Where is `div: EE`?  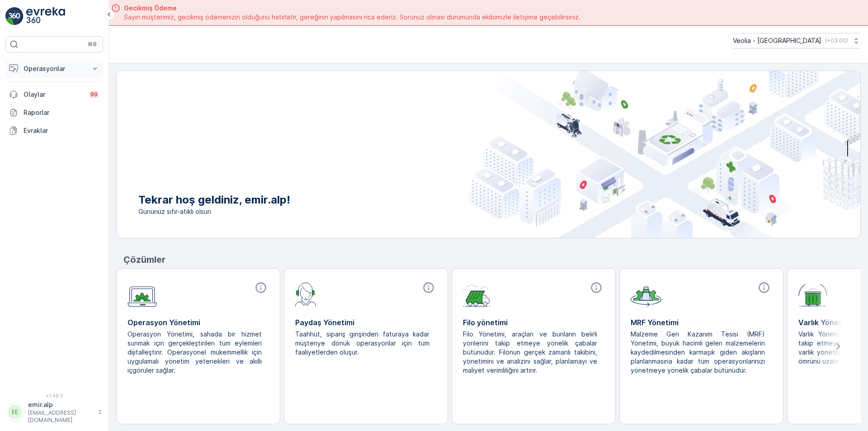 div: EE is located at coordinates (15, 412).